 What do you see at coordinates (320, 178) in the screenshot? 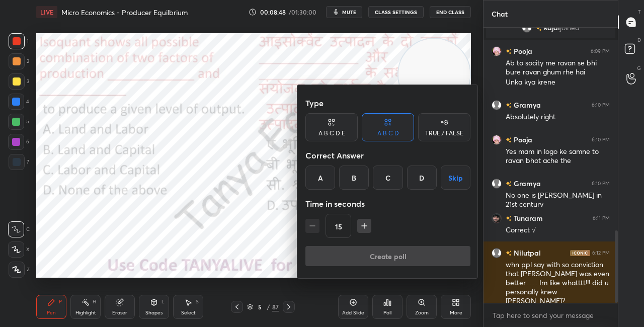
I see `div: A` at bounding box center [320, 178].